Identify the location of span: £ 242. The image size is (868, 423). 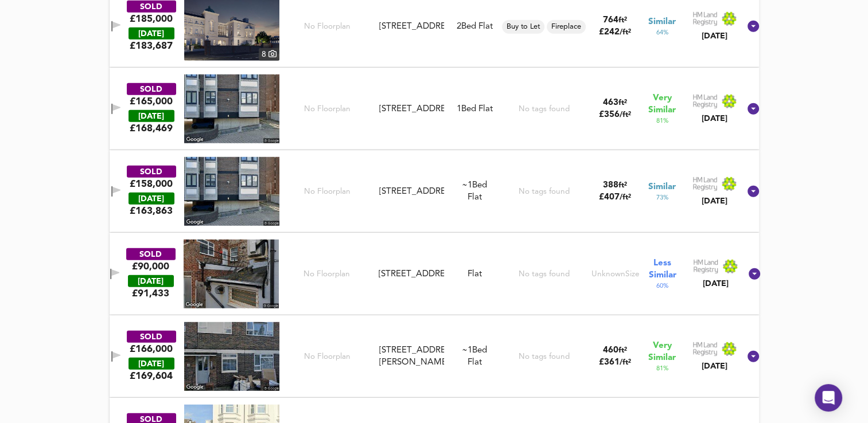
(615, 32).